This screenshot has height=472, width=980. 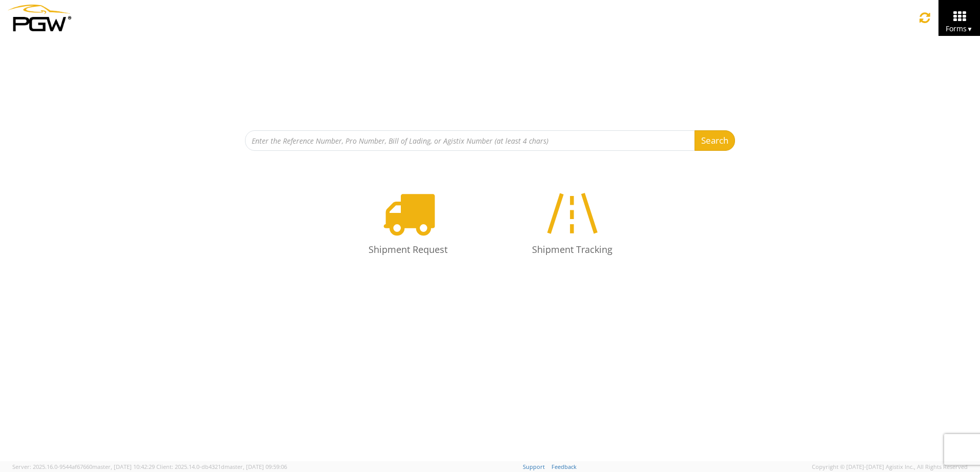 What do you see at coordinates (533, 466) in the screenshot?
I see `a: Support` at bounding box center [533, 466].